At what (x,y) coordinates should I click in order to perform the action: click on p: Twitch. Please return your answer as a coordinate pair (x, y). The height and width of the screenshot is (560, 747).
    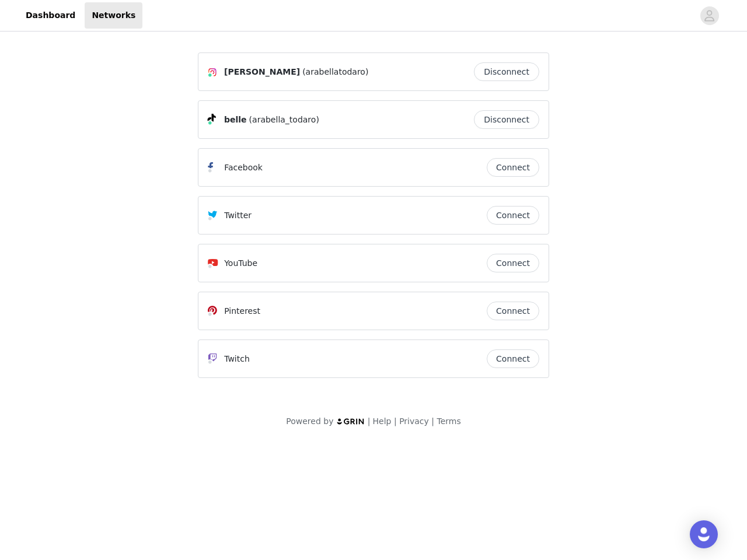
    Looking at the image, I should click on (237, 359).